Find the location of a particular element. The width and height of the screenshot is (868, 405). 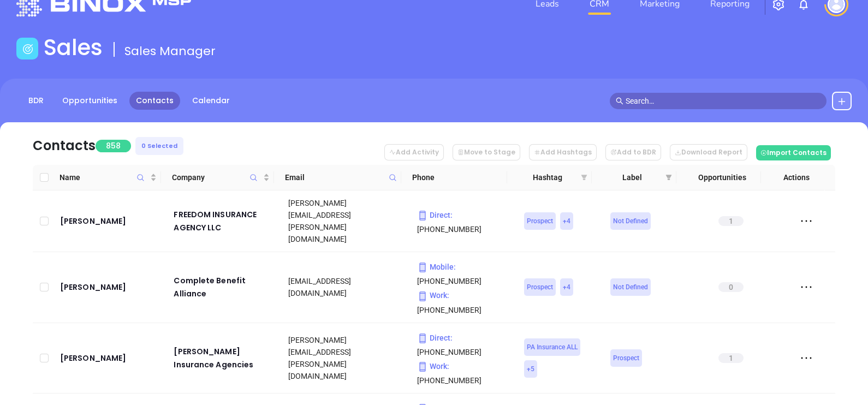

a: Calendar is located at coordinates (211, 101).